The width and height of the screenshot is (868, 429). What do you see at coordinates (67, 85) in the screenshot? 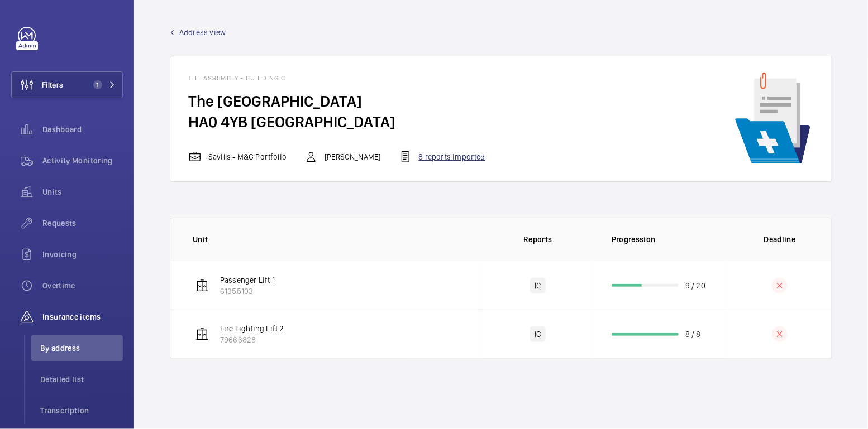
I see `button: Filters1` at bounding box center [67, 85].